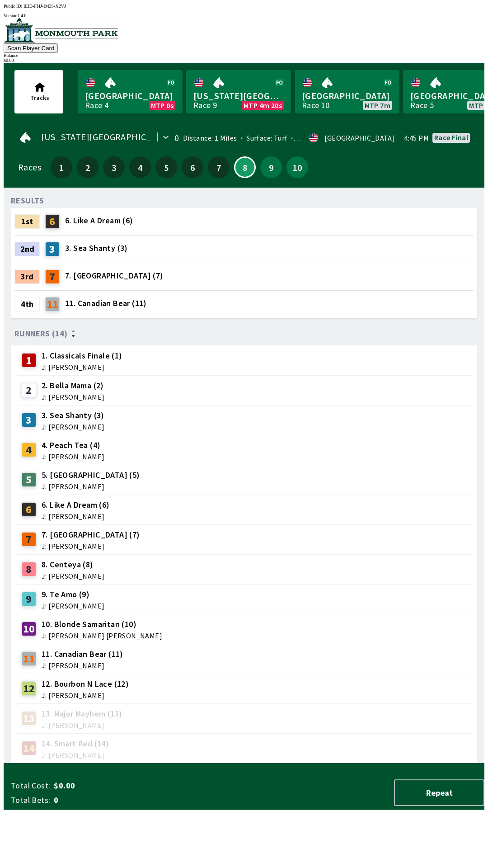 The image size is (488, 868). Describe the element at coordinates (193, 167) in the screenshot. I see `span: 6` at that location.